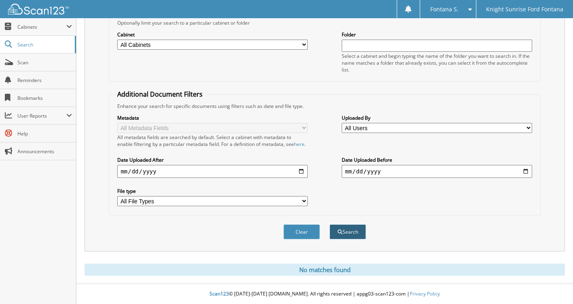 Image resolution: width=573 pixels, height=304 pixels. I want to click on div: Chat Widget, so click(553, 285).